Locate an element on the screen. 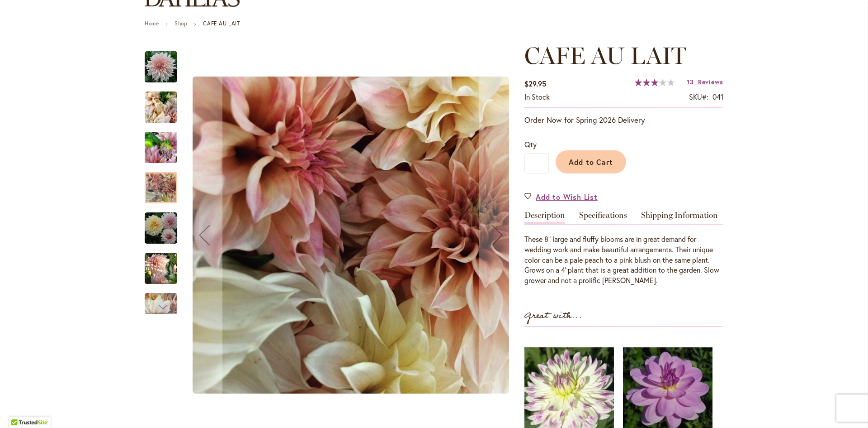 The width and height of the screenshot is (868, 428). span: $29.95 is located at coordinates (535, 83).